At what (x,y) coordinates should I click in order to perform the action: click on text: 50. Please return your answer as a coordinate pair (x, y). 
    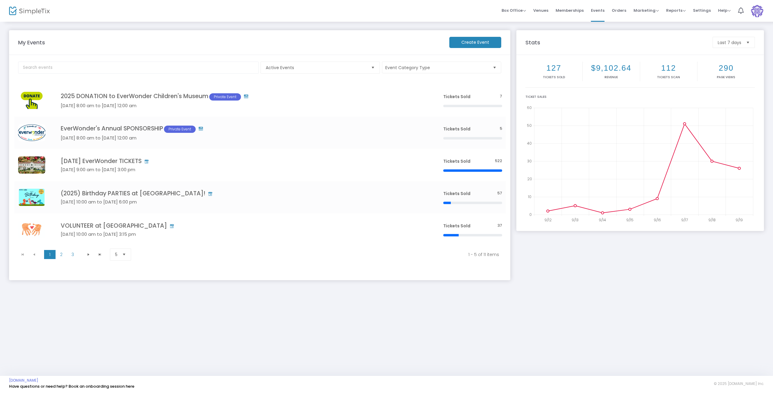
    Looking at the image, I should click on (530, 125).